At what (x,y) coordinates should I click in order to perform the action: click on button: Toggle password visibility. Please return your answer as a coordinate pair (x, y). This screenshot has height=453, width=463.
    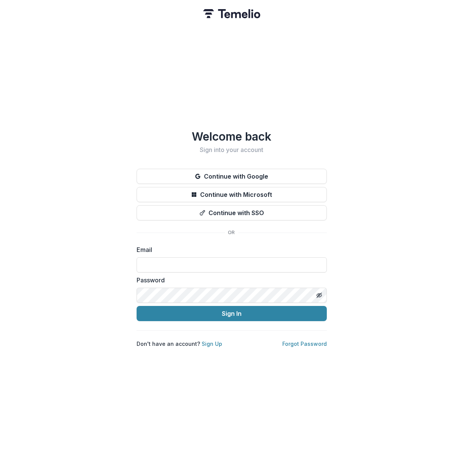
    Looking at the image, I should click on (319, 296).